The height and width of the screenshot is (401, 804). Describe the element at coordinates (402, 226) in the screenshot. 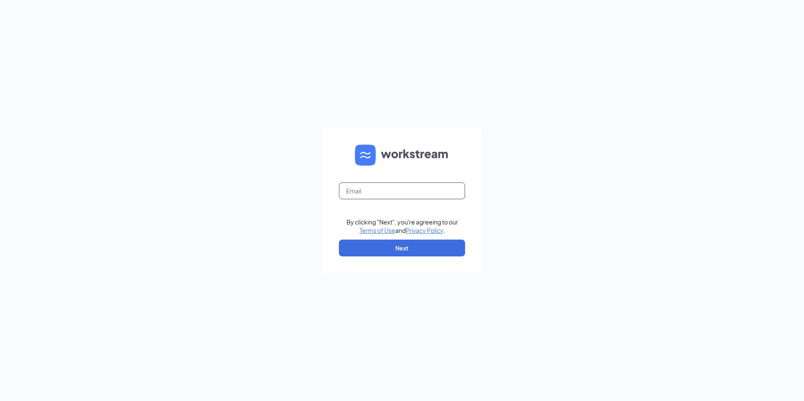

I see `div: By clicking "Next", you're agreeing to our and .` at that location.